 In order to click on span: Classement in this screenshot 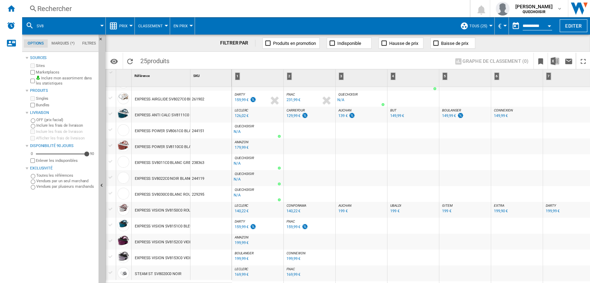, I will do `click(150, 26)`.